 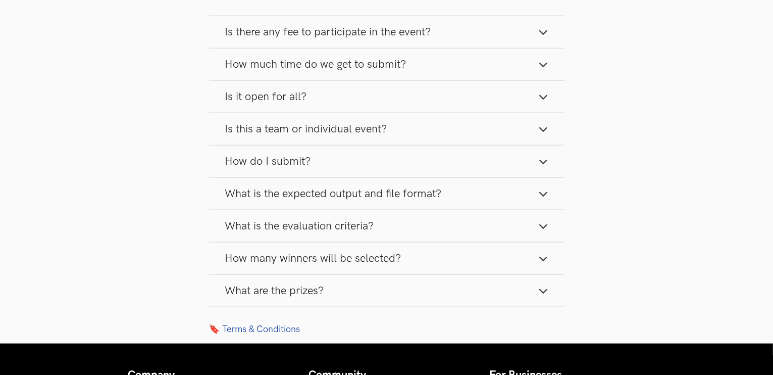 I want to click on span: How do I submit?, so click(x=268, y=161).